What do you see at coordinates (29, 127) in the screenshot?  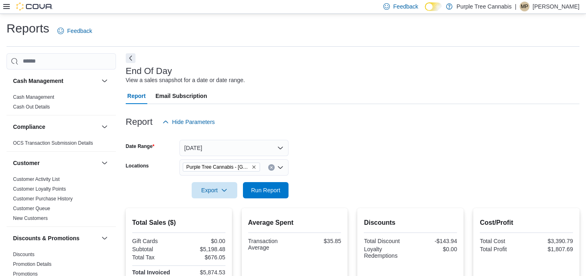 I see `h3: Compliance` at bounding box center [29, 127].